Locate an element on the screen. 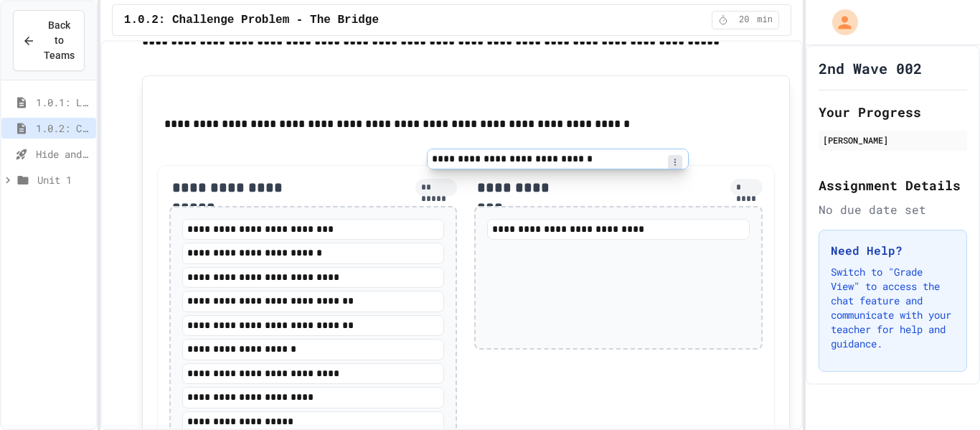 The height and width of the screenshot is (430, 980). p: Switch to "Grade View" to access the chat feature and communicate with your teacher for help and ... is located at coordinates (893, 308).